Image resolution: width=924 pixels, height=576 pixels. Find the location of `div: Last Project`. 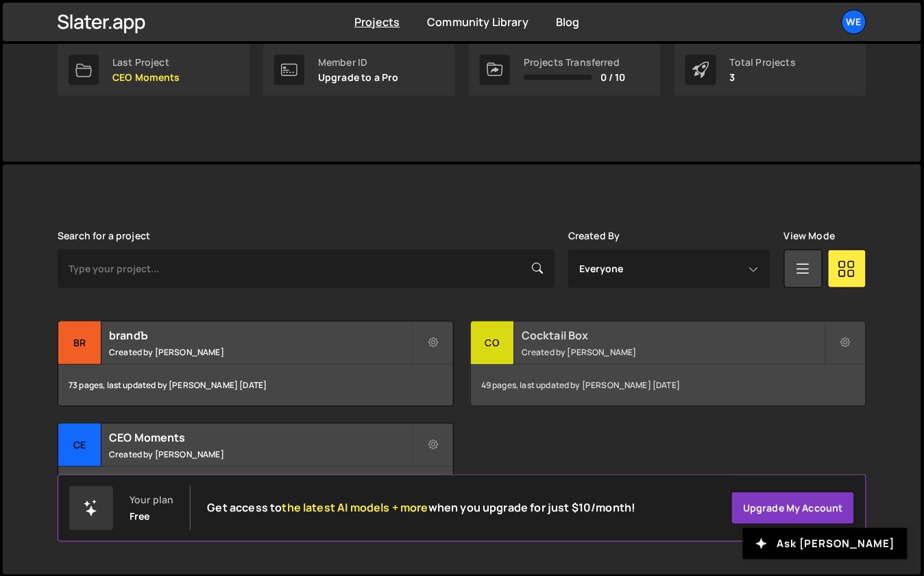

div: Last Project is located at coordinates (146, 63).